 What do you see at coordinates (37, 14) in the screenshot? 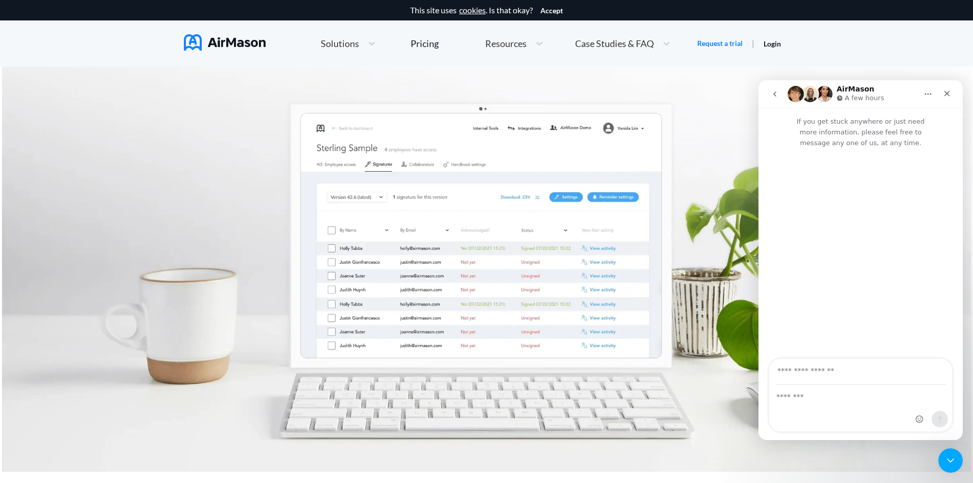
I see `img: Profile image for Liam` at bounding box center [37, 14].